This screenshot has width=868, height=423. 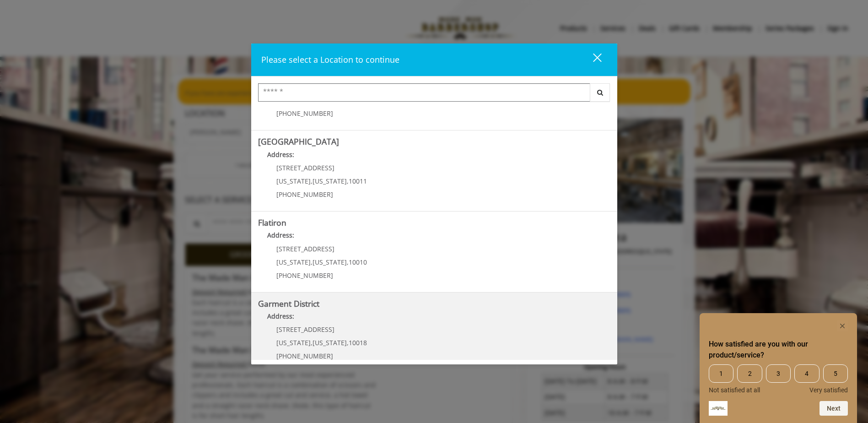 What do you see at coordinates (289, 304) in the screenshot?
I see `b: Garment District` at bounding box center [289, 304].